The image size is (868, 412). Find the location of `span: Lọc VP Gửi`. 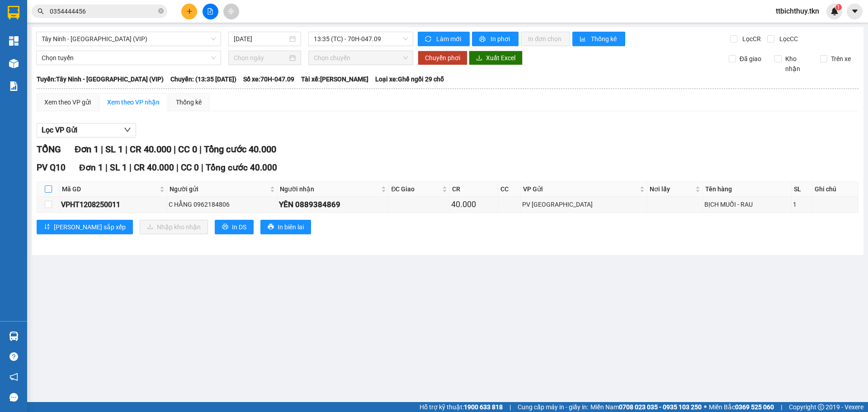

span: Lọc VP Gửi is located at coordinates (60, 130).